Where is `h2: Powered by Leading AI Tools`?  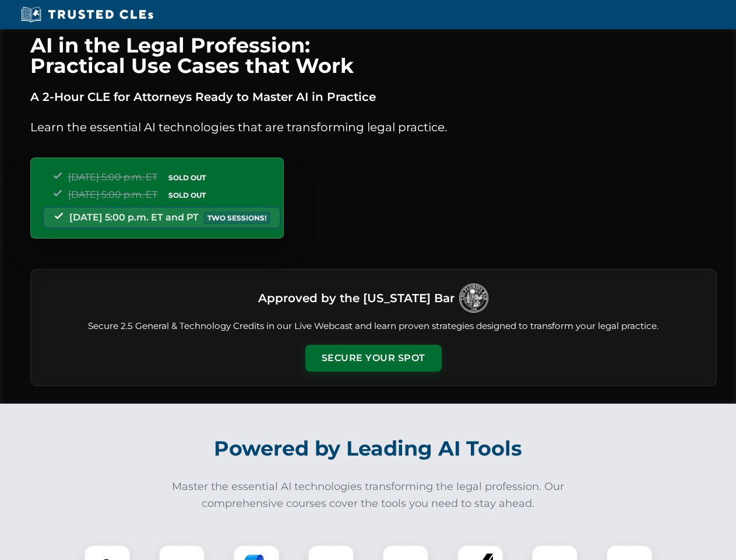
h2: Powered by Leading AI Tools is located at coordinates (368, 449).